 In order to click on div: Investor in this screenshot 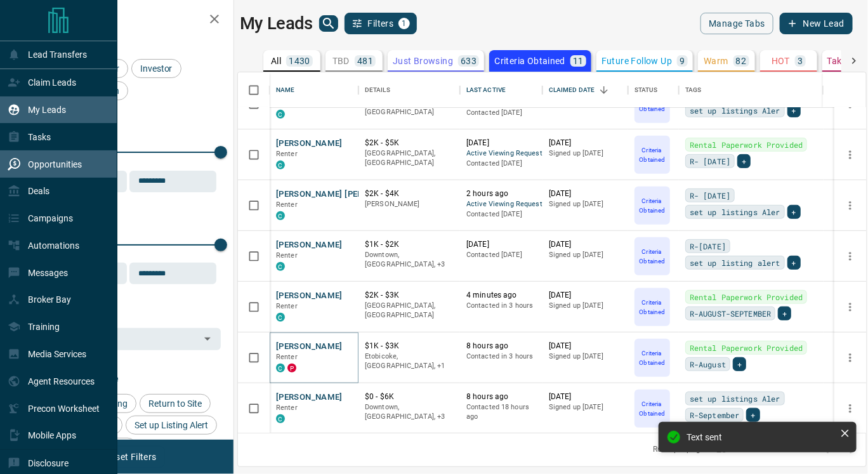, I will do `click(156, 69)`.